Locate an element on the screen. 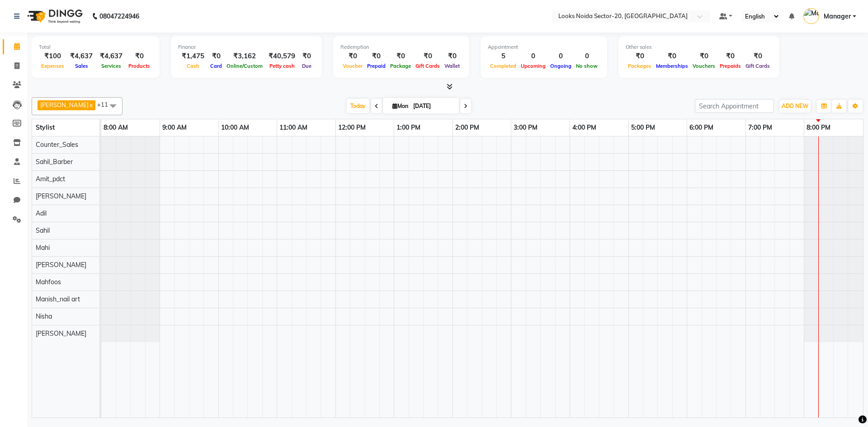  span: Vouchers is located at coordinates (704, 66).